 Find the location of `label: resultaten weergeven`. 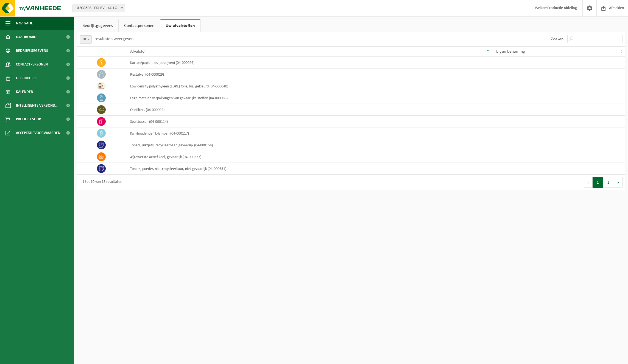

label: resultaten weergeven is located at coordinates (114, 39).